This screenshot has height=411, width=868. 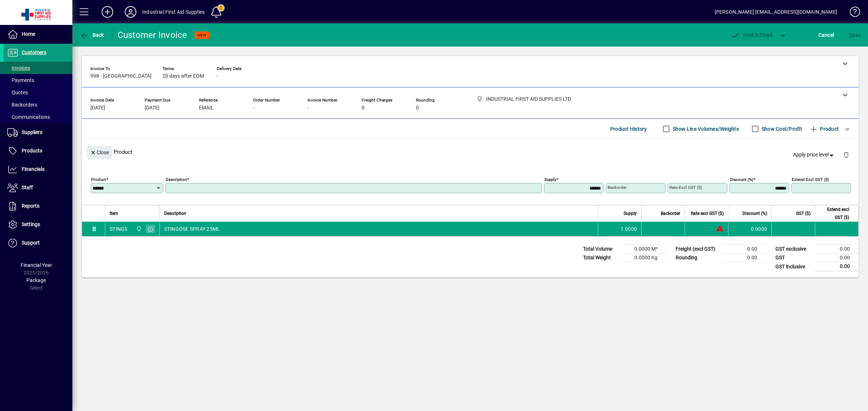 I want to click on span: S, so click(x=851, y=35).